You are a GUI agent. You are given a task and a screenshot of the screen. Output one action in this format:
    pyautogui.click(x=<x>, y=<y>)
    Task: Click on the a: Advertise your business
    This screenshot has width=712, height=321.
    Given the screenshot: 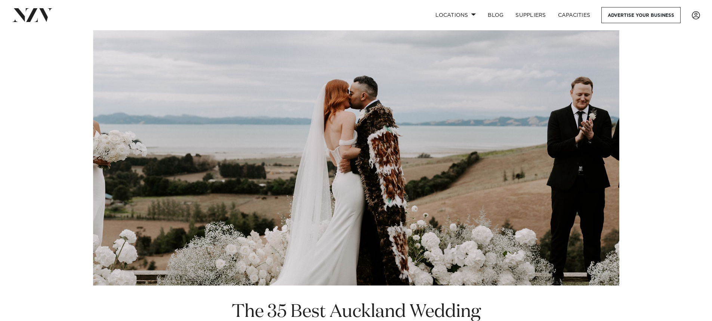 What is the action you would take?
    pyautogui.click(x=641, y=15)
    